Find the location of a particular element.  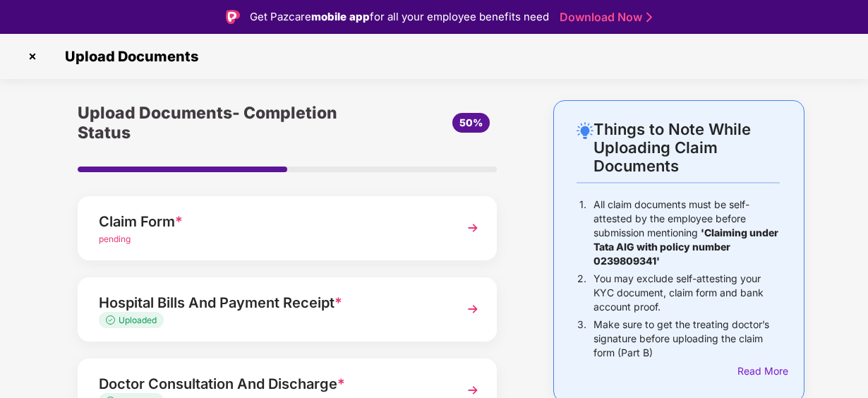

p: You may exclude self-attesting your KYC document, claim form and bank account proof. is located at coordinates (686, 293).